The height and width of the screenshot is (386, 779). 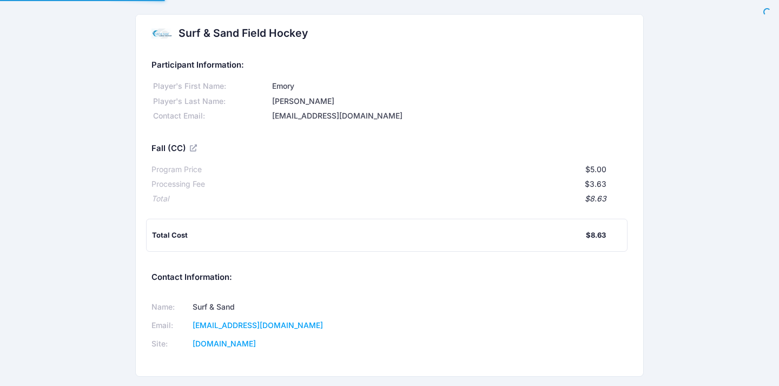 What do you see at coordinates (369, 235) in the screenshot?
I see `div: Total Cost` at bounding box center [369, 235].